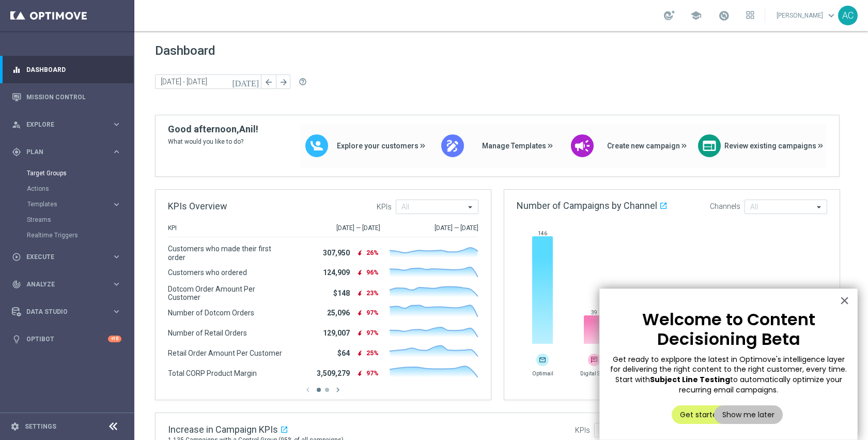 The width and height of the screenshot is (868, 440). Describe the element at coordinates (69, 124) in the screenshot. I see `span: Explore` at that location.